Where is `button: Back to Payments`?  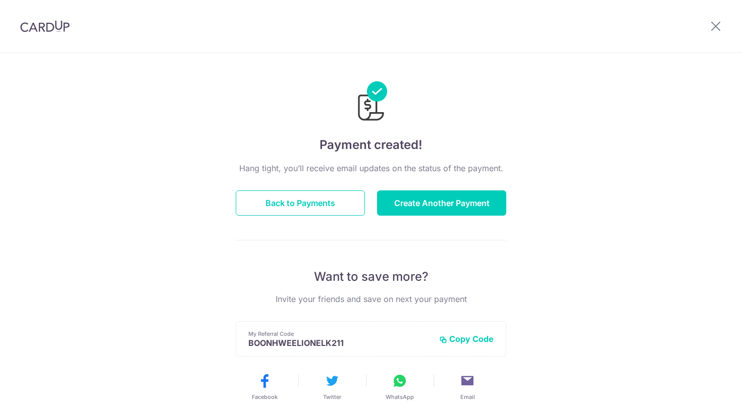
button: Back to Payments is located at coordinates (300, 203).